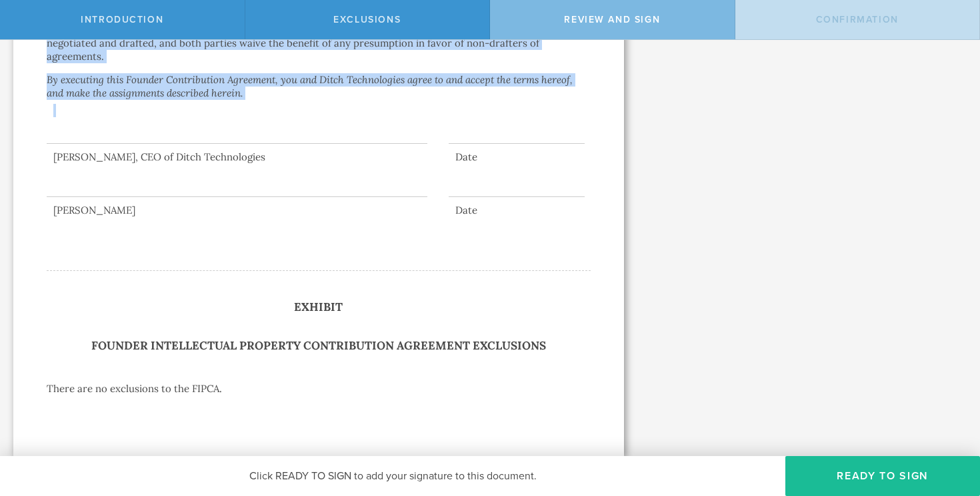 The width and height of the screenshot is (980, 496). Describe the element at coordinates (319, 327) in the screenshot. I see `h1: Exhibit Founder Intellectual Property Contribution Agreement Exclusions` at that location.